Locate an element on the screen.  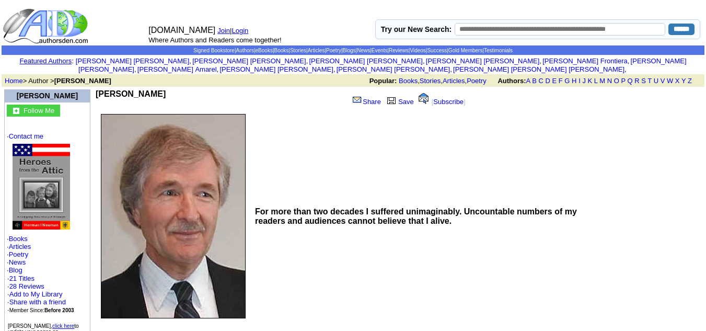
a: eBooks is located at coordinates (264, 50).